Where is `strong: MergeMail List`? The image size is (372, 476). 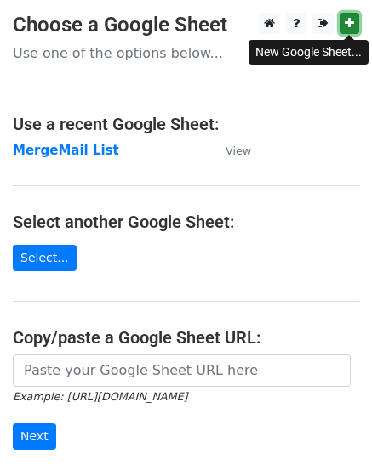 strong: MergeMail List is located at coordinates (66, 151).